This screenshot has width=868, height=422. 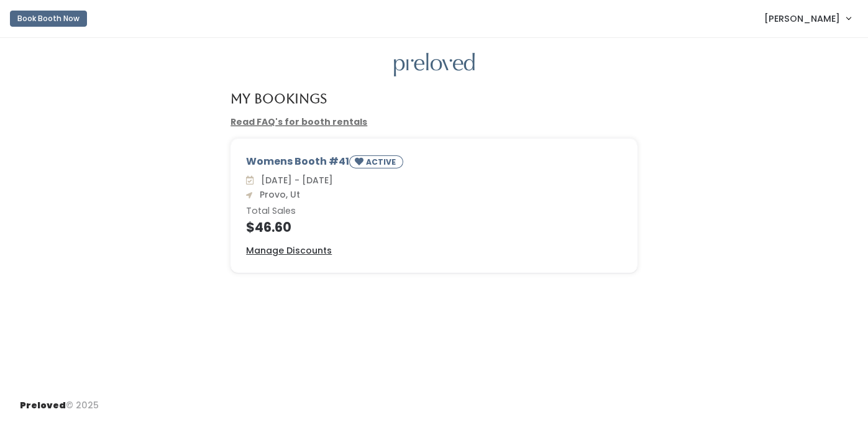 What do you see at coordinates (299, 122) in the screenshot?
I see `a: Read FAQ's for booth rentals` at bounding box center [299, 122].